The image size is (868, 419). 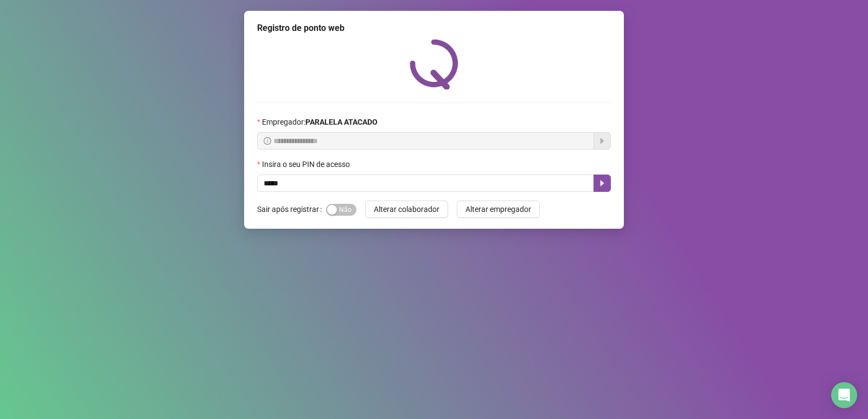 I want to click on span: caret-right, so click(x=602, y=183).